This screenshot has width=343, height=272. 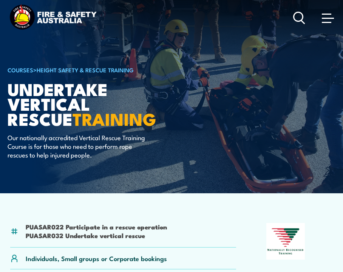 What do you see at coordinates (96, 236) in the screenshot?
I see `li: PUASAR032 Undertake vertical rescue` at bounding box center [96, 236].